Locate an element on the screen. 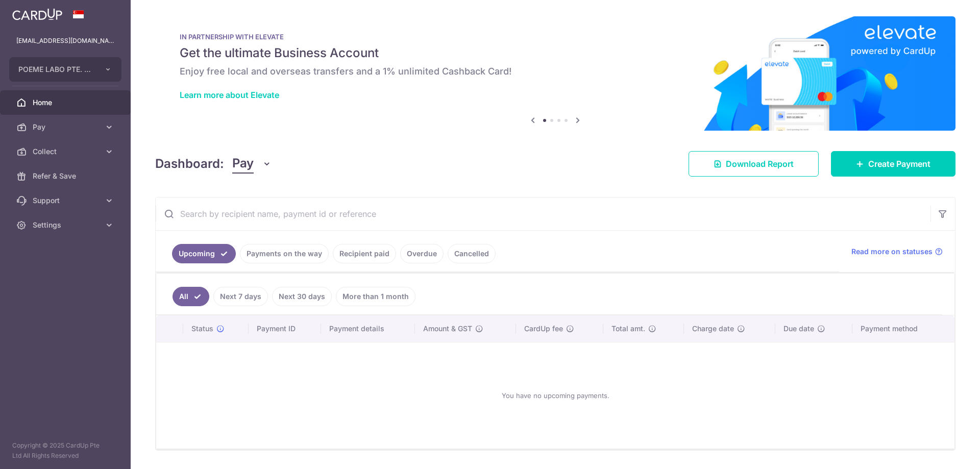  span: Read more on statuses is located at coordinates (892, 252).